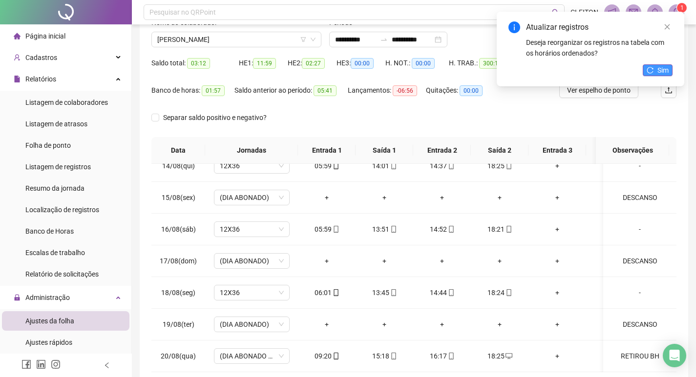 The height and width of the screenshot is (377, 696). What do you see at coordinates (49, 343) in the screenshot?
I see `span: Ajustes rápidos` at bounding box center [49, 343].